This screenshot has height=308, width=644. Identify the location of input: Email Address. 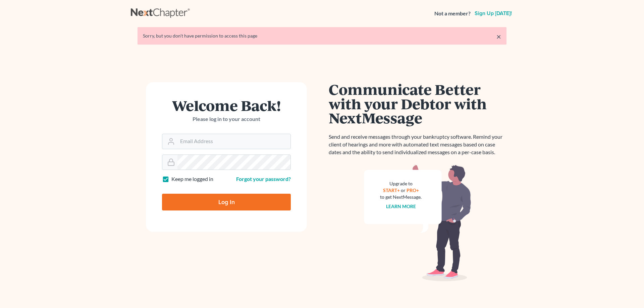
(234, 141).